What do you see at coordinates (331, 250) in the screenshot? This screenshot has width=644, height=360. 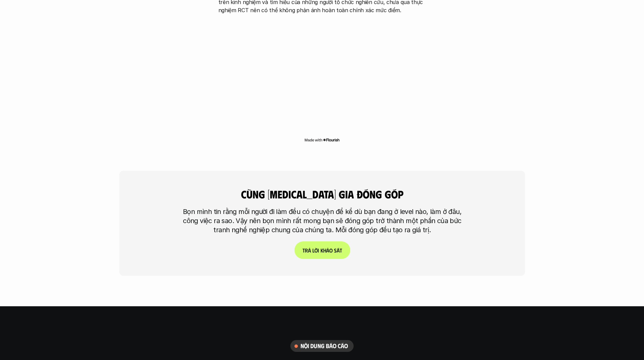 I see `span: o` at bounding box center [331, 250].